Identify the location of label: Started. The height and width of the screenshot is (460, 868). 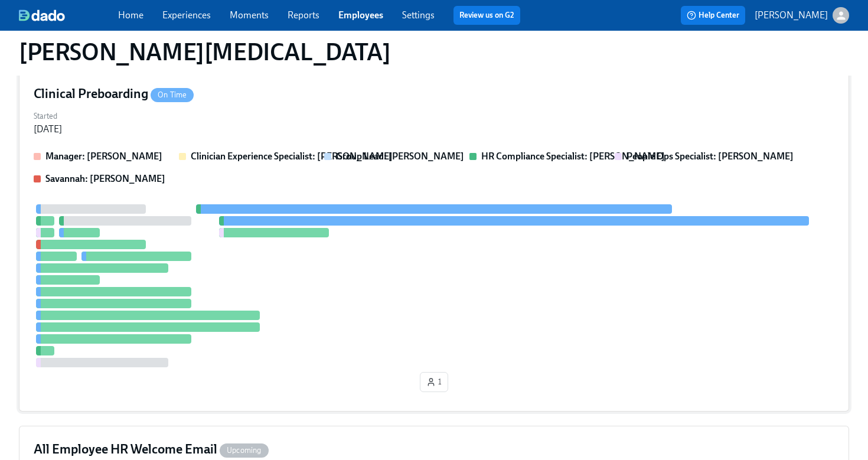
(48, 117).